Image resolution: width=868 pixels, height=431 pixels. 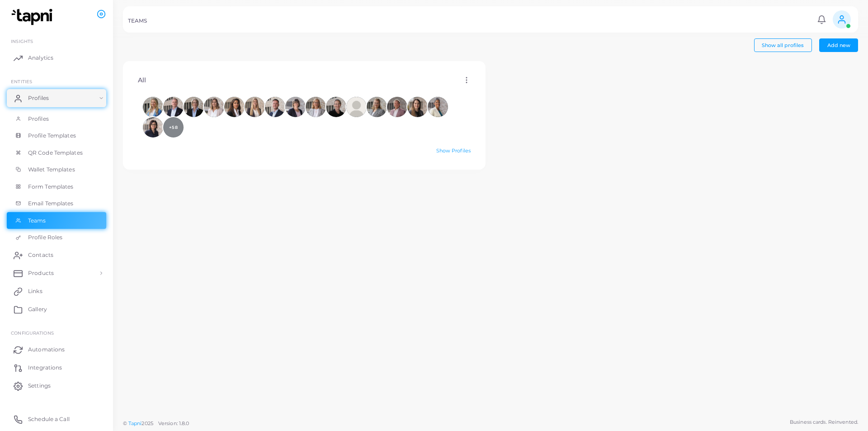 I want to click on span: Gallery, so click(x=37, y=309).